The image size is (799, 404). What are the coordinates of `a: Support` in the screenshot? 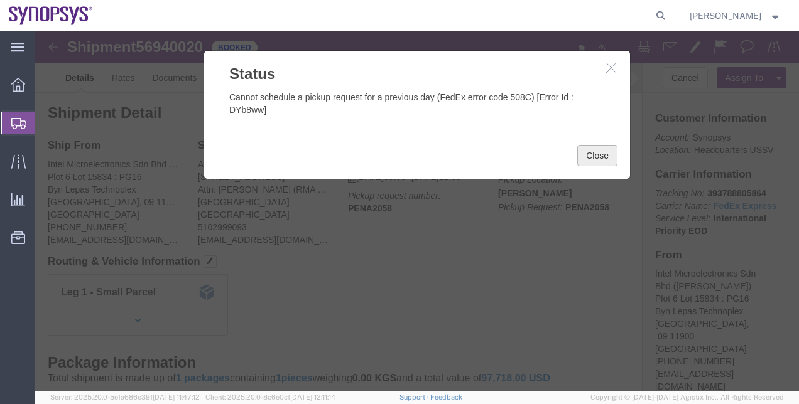 It's located at (415, 397).